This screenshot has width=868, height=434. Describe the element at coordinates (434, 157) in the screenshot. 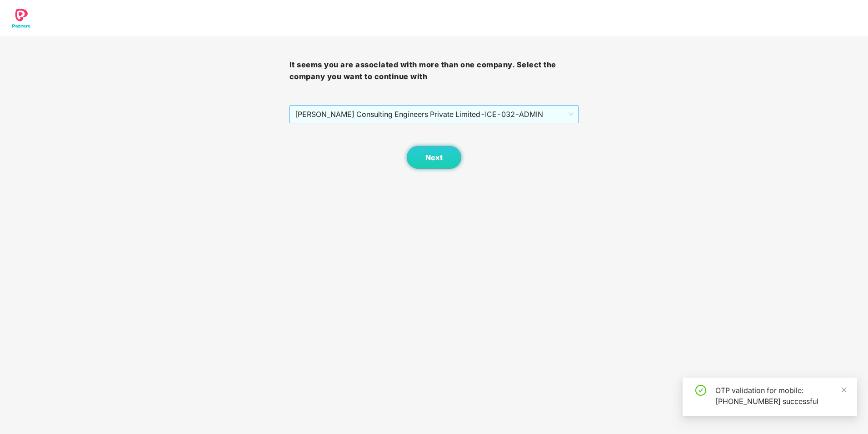

I see `button: Next` at that location.